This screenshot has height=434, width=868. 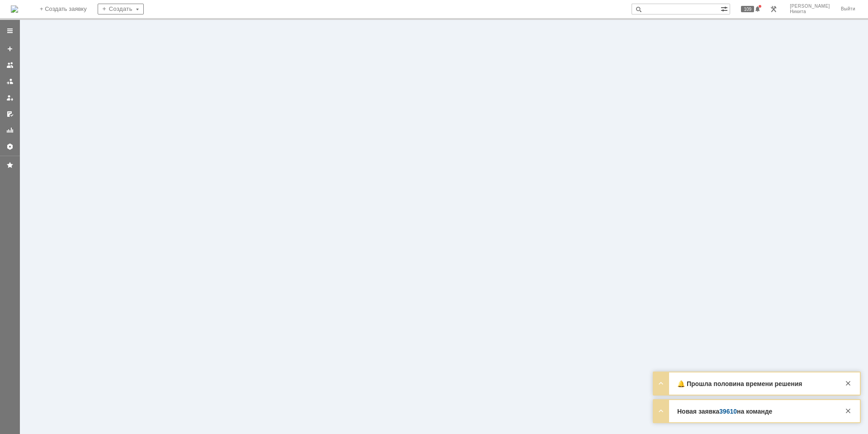 I want to click on span: Расширенный поиск, so click(x=725, y=8).